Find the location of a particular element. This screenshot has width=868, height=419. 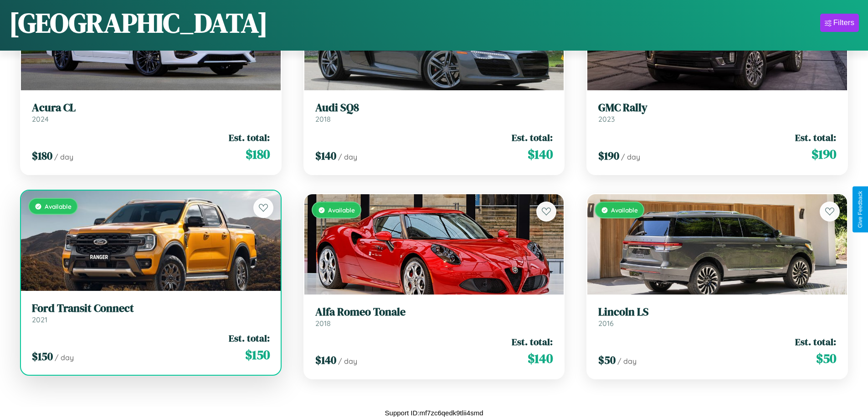

a: GMC Rally2023 is located at coordinates (717, 112).